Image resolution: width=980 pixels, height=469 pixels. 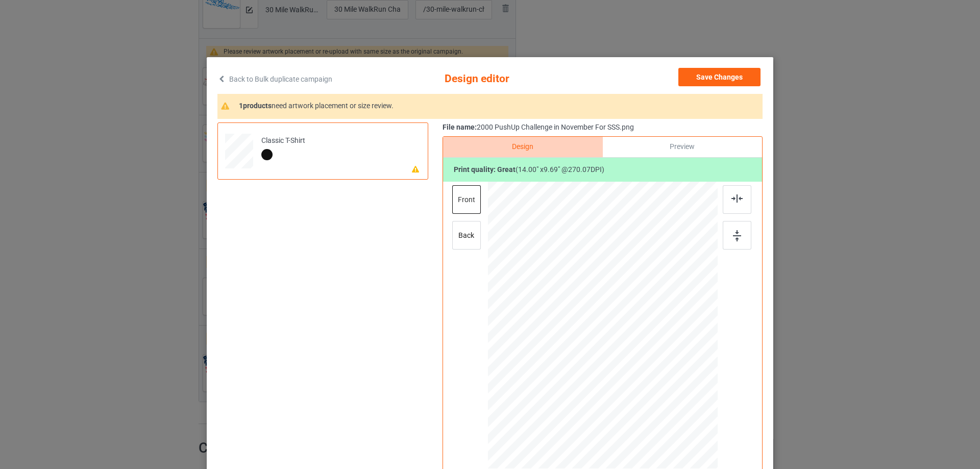 I want to click on span: ( 14.00 " x 9.69 " @ 270.07 DPI), so click(x=560, y=170).